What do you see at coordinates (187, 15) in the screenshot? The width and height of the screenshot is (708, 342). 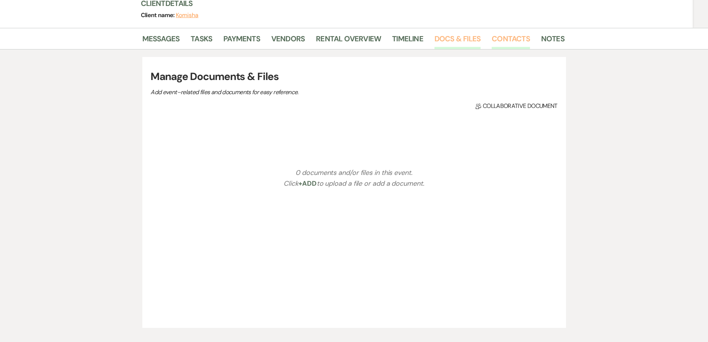 I see `button: Komisha` at bounding box center [187, 15].